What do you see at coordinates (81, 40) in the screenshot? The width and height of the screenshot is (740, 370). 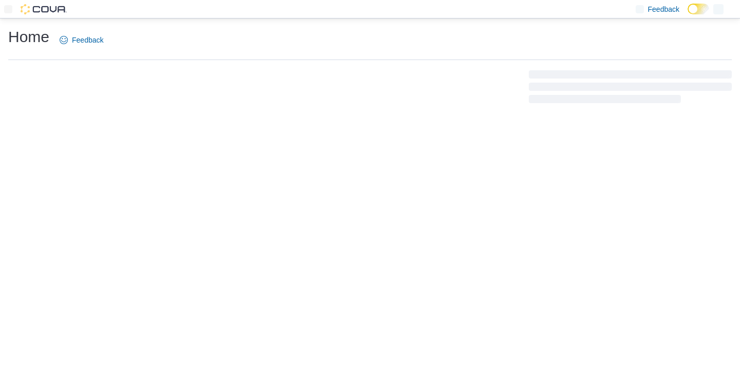 I see `a: Feedback` at bounding box center [81, 40].